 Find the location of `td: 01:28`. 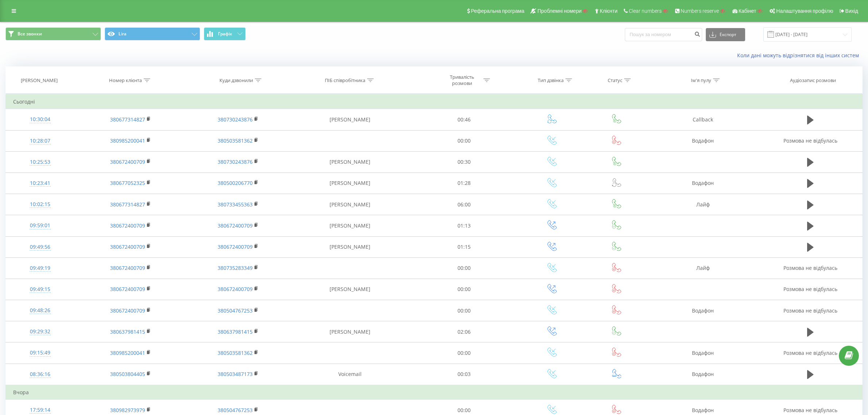

td: 01:28 is located at coordinates (464, 183).